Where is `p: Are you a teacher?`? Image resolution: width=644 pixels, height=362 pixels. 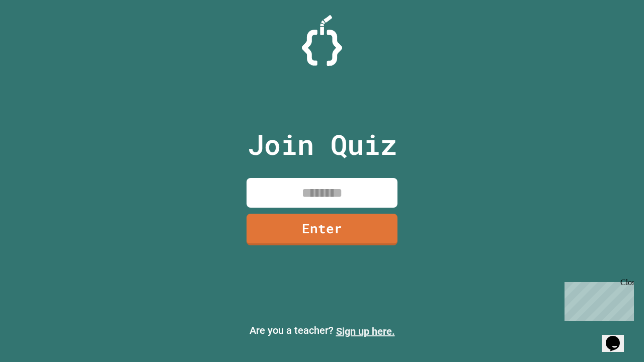 p: Are you a teacher? is located at coordinates (322, 331).